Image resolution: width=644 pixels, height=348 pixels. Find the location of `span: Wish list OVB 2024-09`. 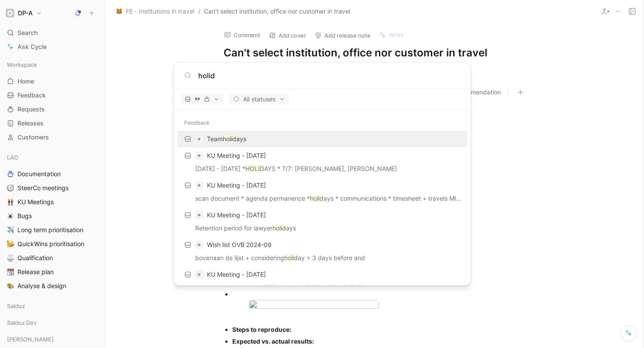

span: Wish list OVB 2024-09 is located at coordinates (239, 244).